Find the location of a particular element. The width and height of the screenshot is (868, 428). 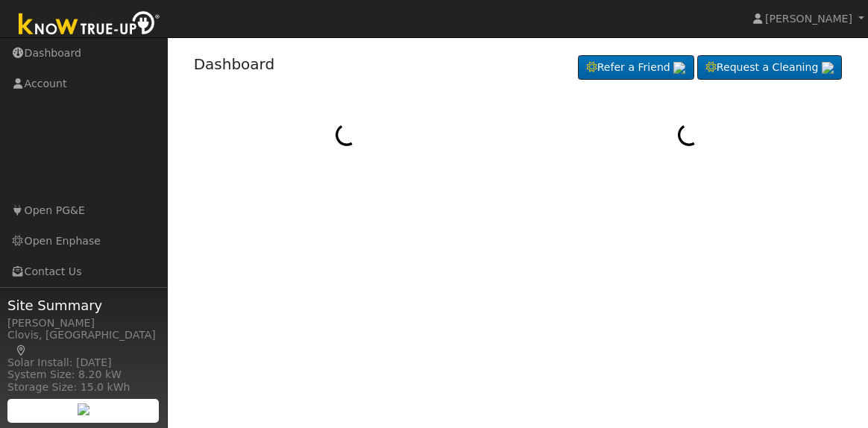

img: Know True-Up is located at coordinates (90, 25).